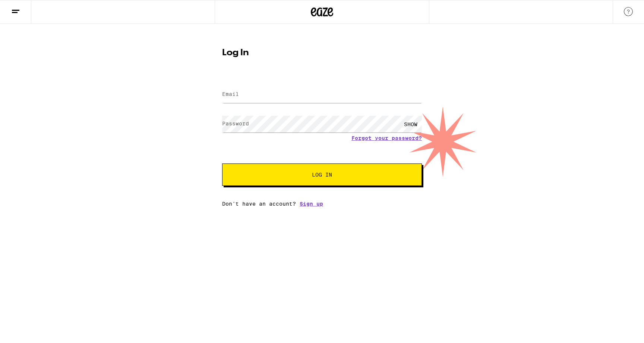 The image size is (644, 343). Describe the element at coordinates (322, 204) in the screenshot. I see `div: Don't have an account?` at that location.